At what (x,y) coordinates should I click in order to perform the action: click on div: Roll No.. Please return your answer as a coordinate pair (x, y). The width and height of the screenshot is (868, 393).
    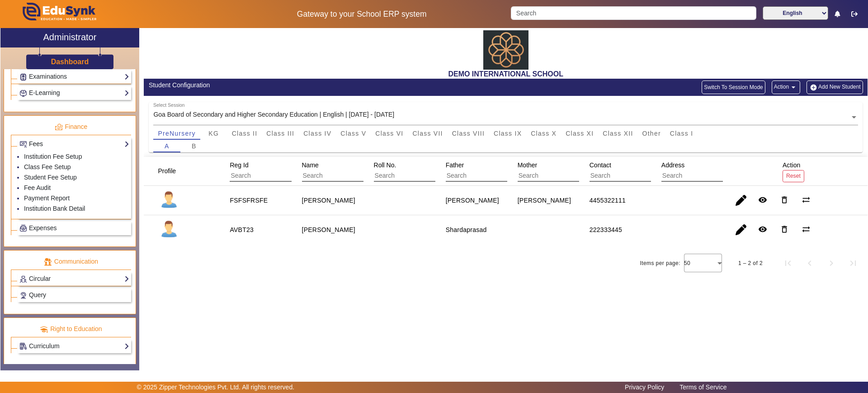
    Looking at the image, I should click on (418, 171).